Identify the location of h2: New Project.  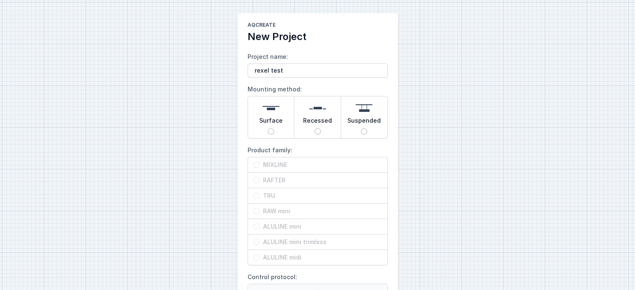
(318, 37).